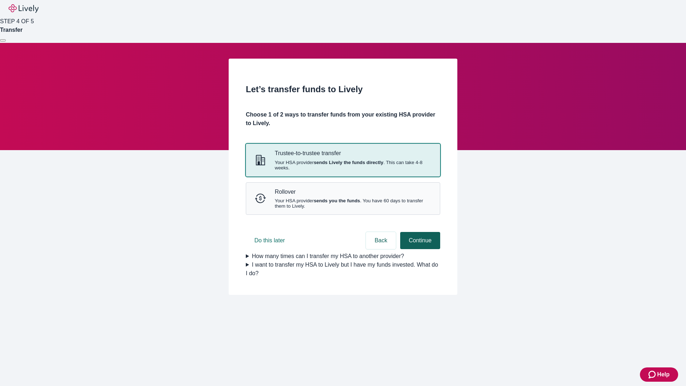 The height and width of the screenshot is (386, 686). What do you see at coordinates (260, 198) in the screenshot?
I see `svg: Rollover` at bounding box center [260, 198].